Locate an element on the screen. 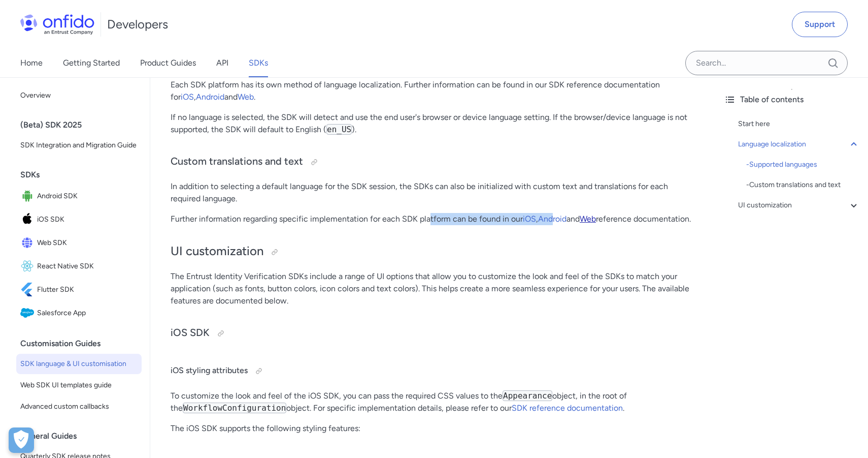  div: - Custom translations and text is located at coordinates (803, 185).